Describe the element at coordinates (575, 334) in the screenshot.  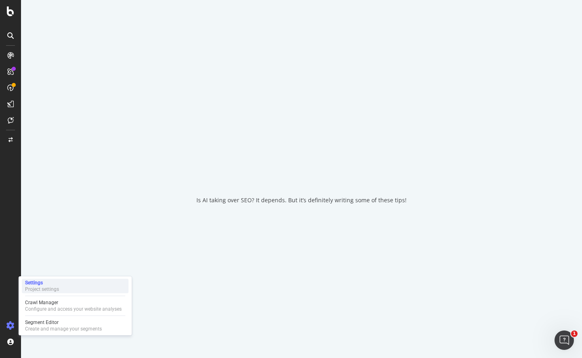
I see `span: 1` at that location.